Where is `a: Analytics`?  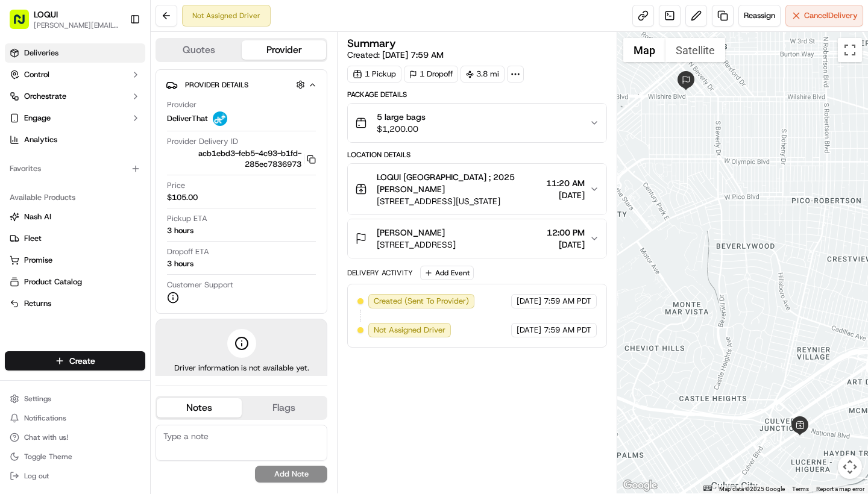 a: Analytics is located at coordinates (75, 139).